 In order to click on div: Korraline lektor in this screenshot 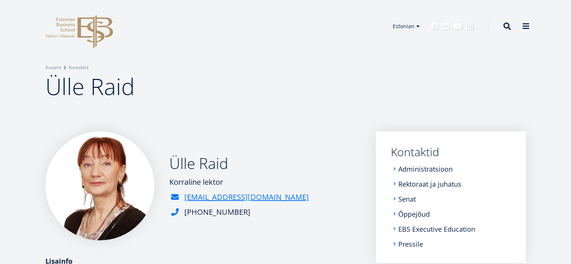, I will do `click(239, 182)`.